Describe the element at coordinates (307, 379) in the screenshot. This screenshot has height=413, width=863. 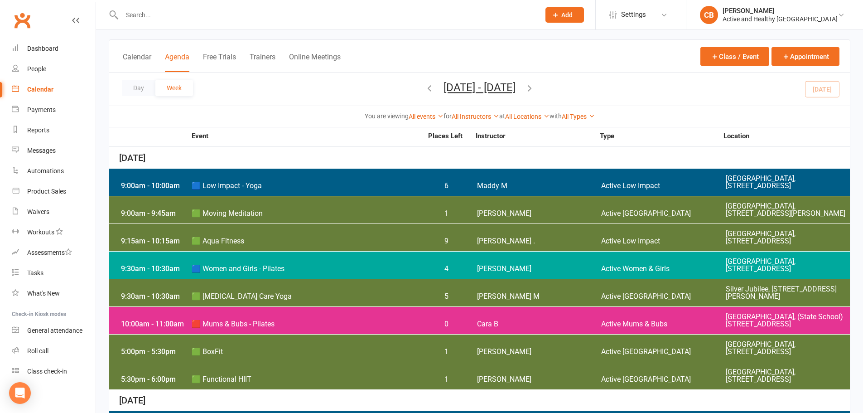
I see `span: 🟩 Functional HIIT` at that location.